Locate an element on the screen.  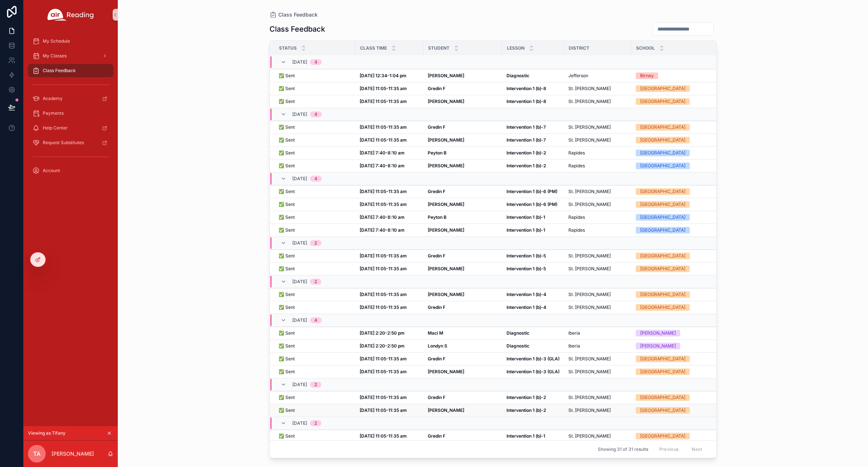
span: Academy is located at coordinates (52, 99).